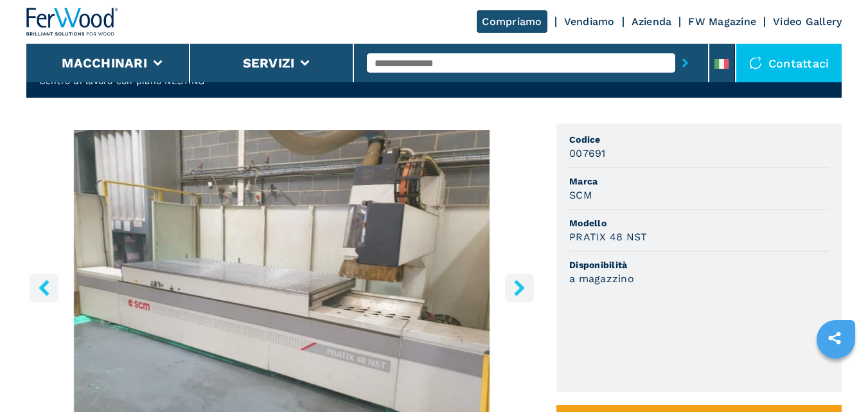 The image size is (868, 412). Describe the element at coordinates (723, 21) in the screenshot. I see `a: FW Magazine` at that location.